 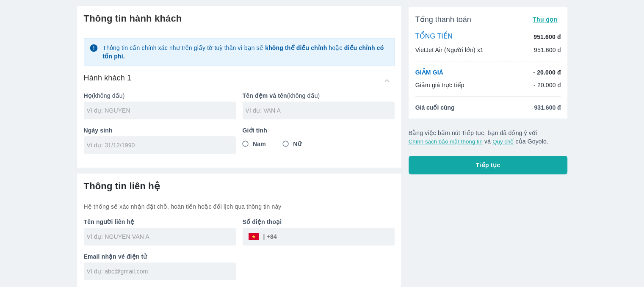 What do you see at coordinates (318, 130) in the screenshot?
I see `p: Giới tính` at bounding box center [318, 130].